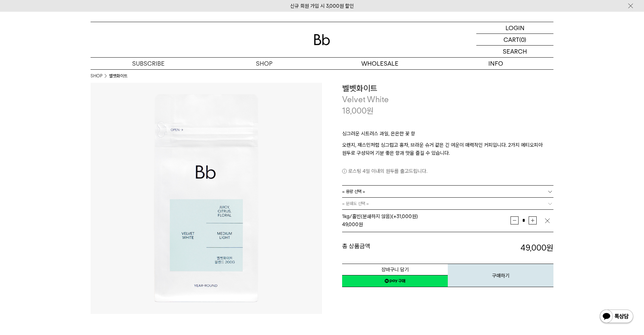 The image size is (644, 335). I want to click on p: 오렌지, 재스민처럼 싱그럽고 홍차, 브라운 슈거 같은 긴 여운이 매력적인 커피입니다. 2가지 에티오피아 원두로 구성되어 기분 좋은 향과 맛을 즐길 수 있습니다., so click(447, 149).